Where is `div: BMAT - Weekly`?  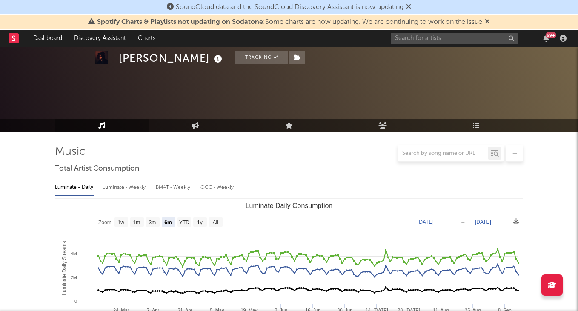
div: BMAT - Weekly is located at coordinates (174, 188).